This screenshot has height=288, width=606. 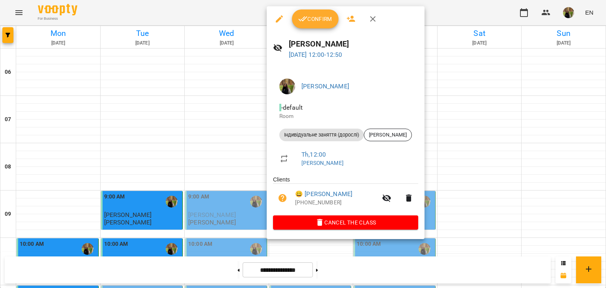 I want to click on span: - default, so click(x=292, y=107).